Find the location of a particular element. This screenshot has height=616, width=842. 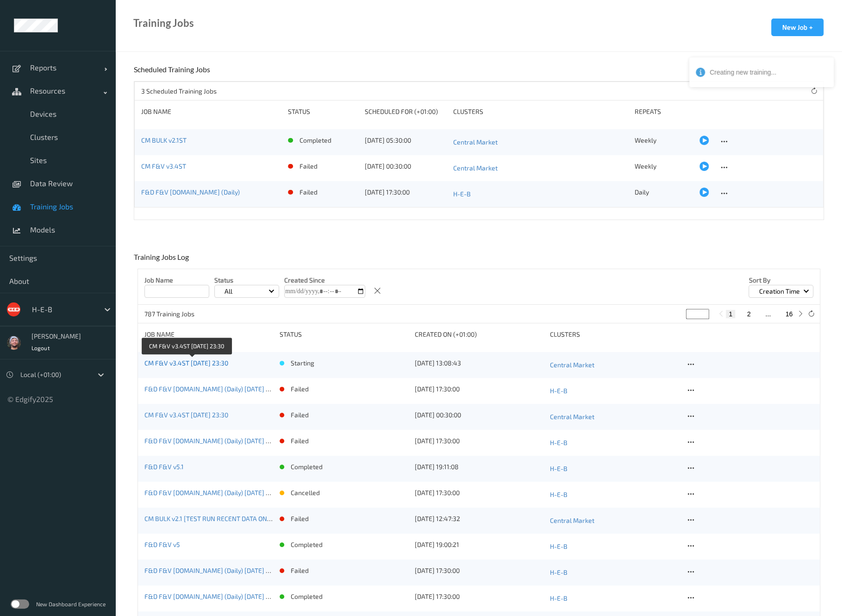

button: 1 is located at coordinates (730, 314).